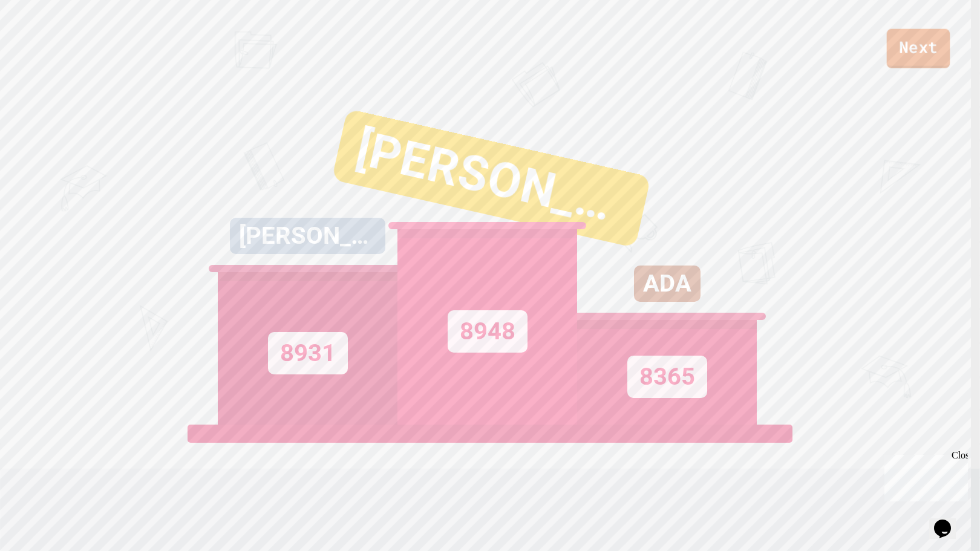 The image size is (980, 551). I want to click on div: Chat with us now!Close, so click(44, 40).